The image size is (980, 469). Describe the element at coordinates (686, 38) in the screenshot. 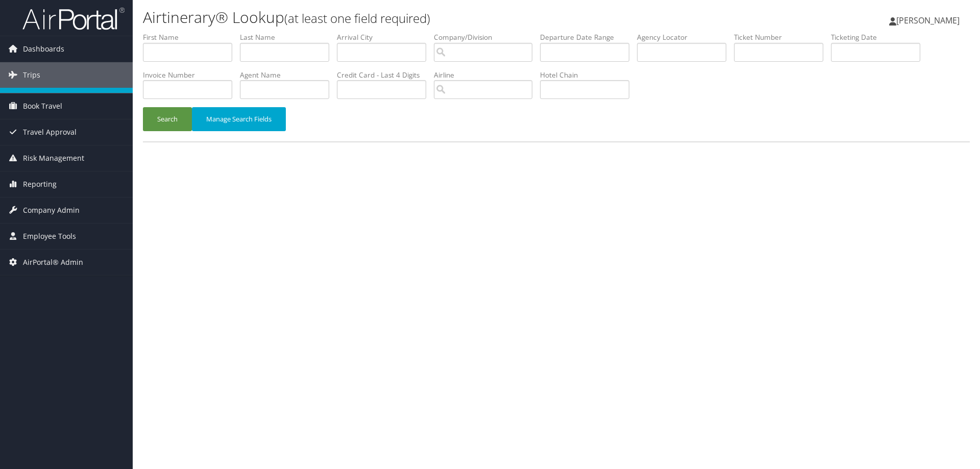

I see `label: Agency Locator` at that location.